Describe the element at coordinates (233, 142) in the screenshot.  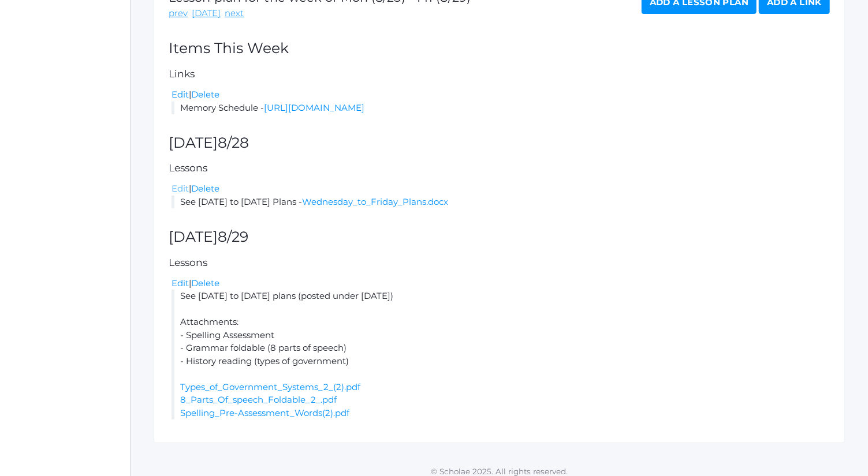
I see `span: 8/28` at that location.